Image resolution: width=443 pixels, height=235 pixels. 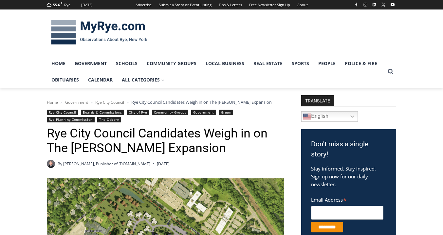 I want to click on p: Stay informed. Stay inspired. Sign up now for our daily newsletter., so click(x=348, y=176).